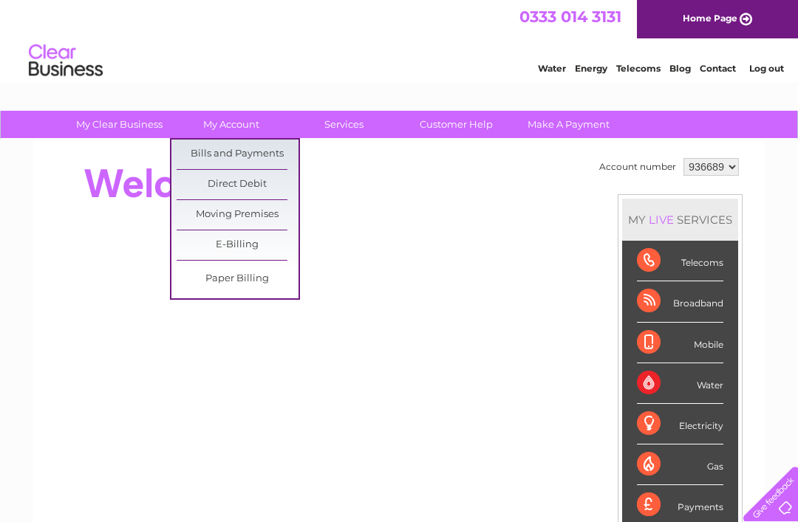 This screenshot has height=522, width=798. Describe the element at coordinates (343, 124) in the screenshot. I see `a: Services` at that location.